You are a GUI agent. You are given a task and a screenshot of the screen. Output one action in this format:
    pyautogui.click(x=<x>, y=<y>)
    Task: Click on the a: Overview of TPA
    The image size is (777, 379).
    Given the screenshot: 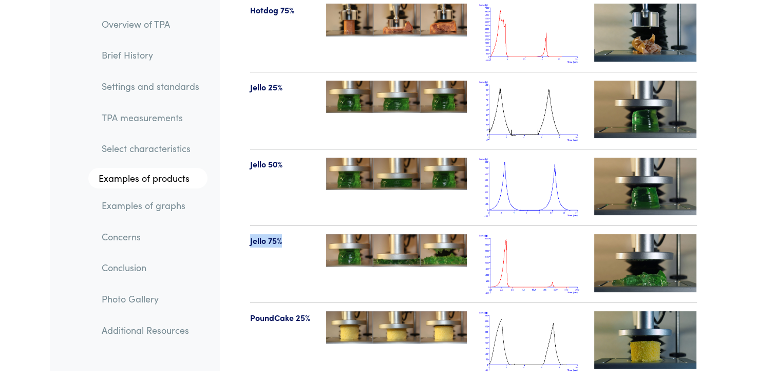 What is the action you would take?
    pyautogui.click(x=150, y=24)
    